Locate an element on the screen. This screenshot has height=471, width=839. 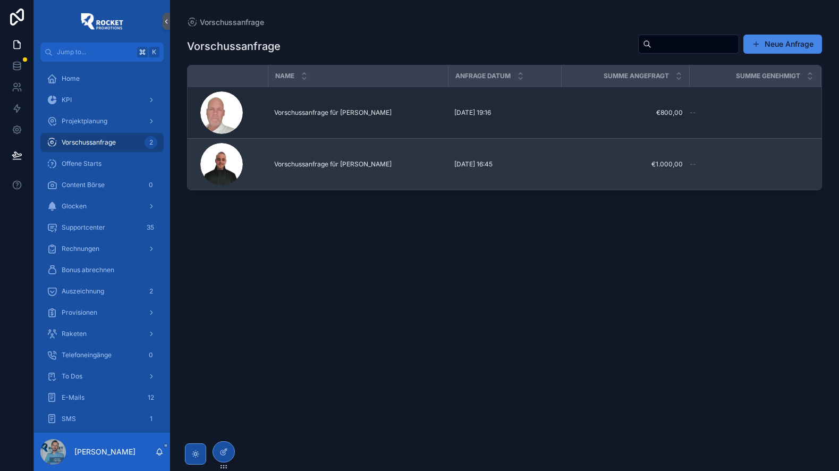
div: 35 is located at coordinates (150, 228).